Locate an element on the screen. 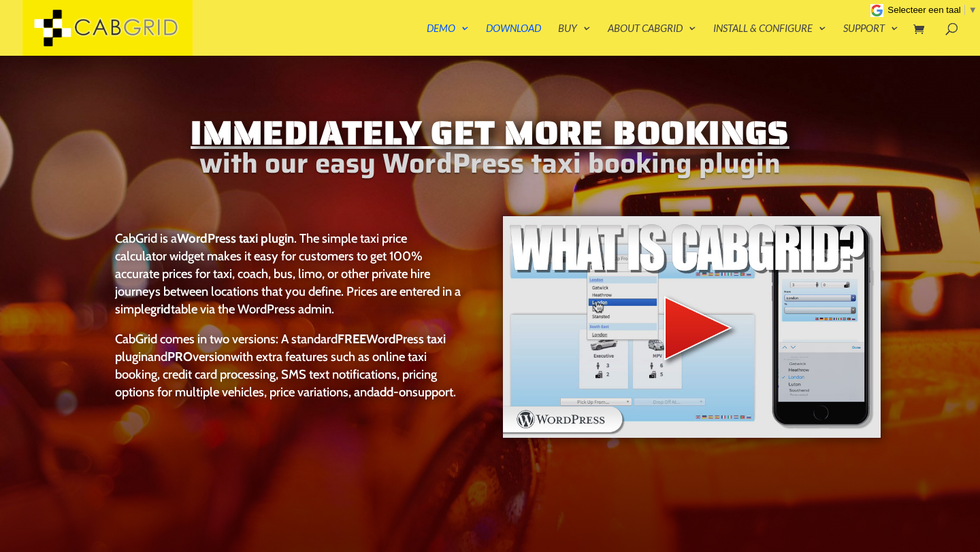  strong: grid is located at coordinates (161, 309).